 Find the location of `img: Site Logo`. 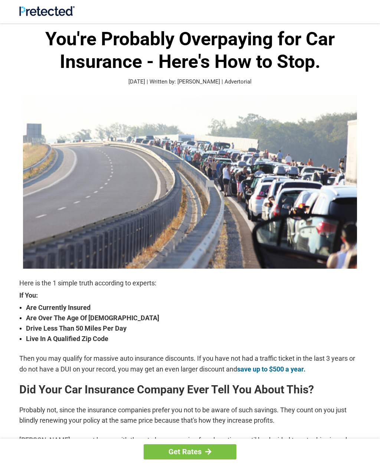

img: Site Logo is located at coordinates (47, 11).